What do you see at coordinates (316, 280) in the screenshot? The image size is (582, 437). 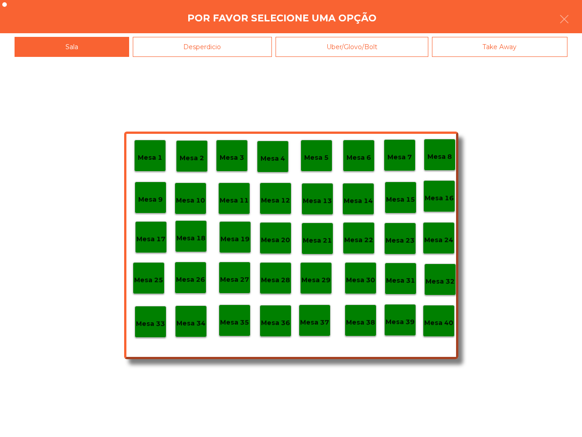 I see `p: Mesa 29` at bounding box center [316, 280].